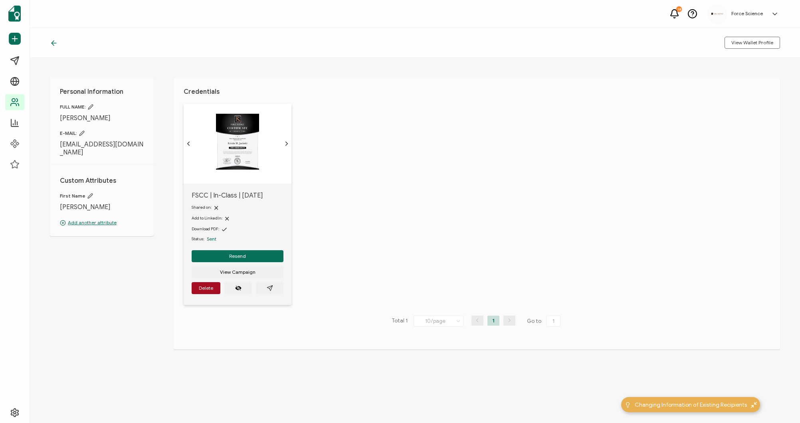 This screenshot has height=423, width=800. What do you see at coordinates (780, 404) in the screenshot?
I see `div: Chat Widget` at bounding box center [780, 404].